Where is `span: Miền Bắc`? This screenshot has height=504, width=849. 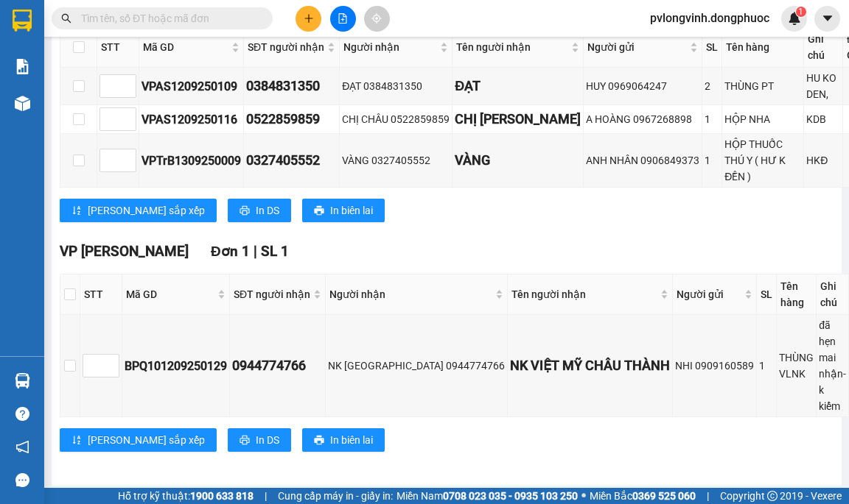 span: Miền Bắc is located at coordinates (642, 496).